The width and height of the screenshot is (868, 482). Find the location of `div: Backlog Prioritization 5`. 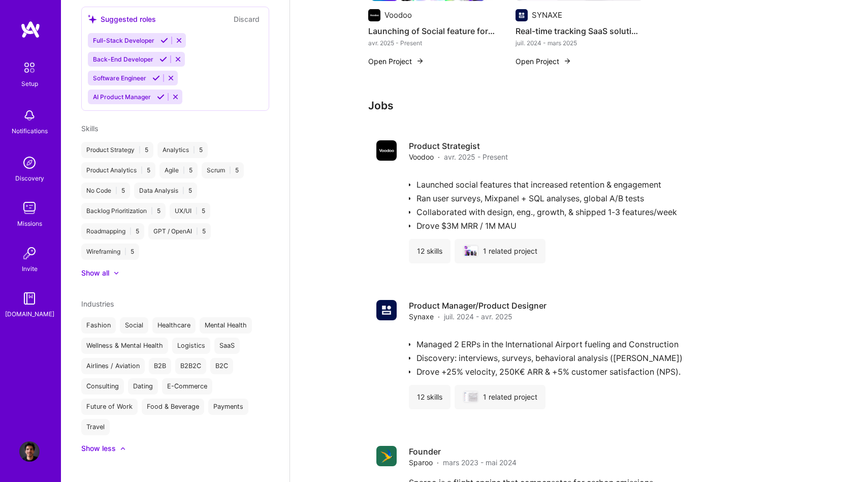

div: Backlog Prioritization 5 is located at coordinates (123, 211).